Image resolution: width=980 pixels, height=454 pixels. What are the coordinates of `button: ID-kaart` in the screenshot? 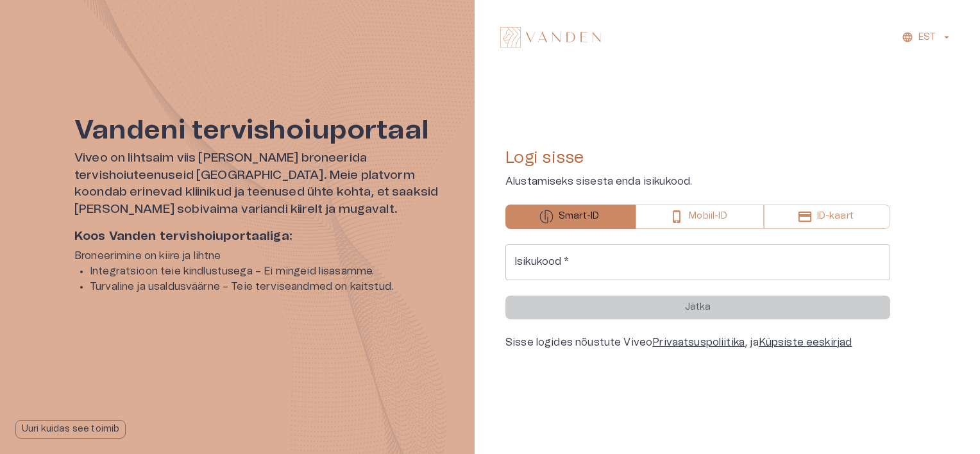 It's located at (827, 217).